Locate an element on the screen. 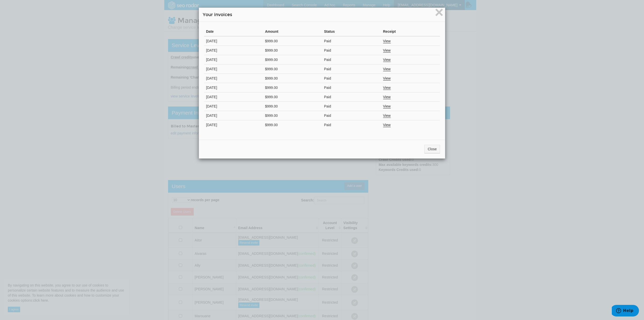 The height and width of the screenshot is (320, 644). th: Status is located at coordinates (351, 32).